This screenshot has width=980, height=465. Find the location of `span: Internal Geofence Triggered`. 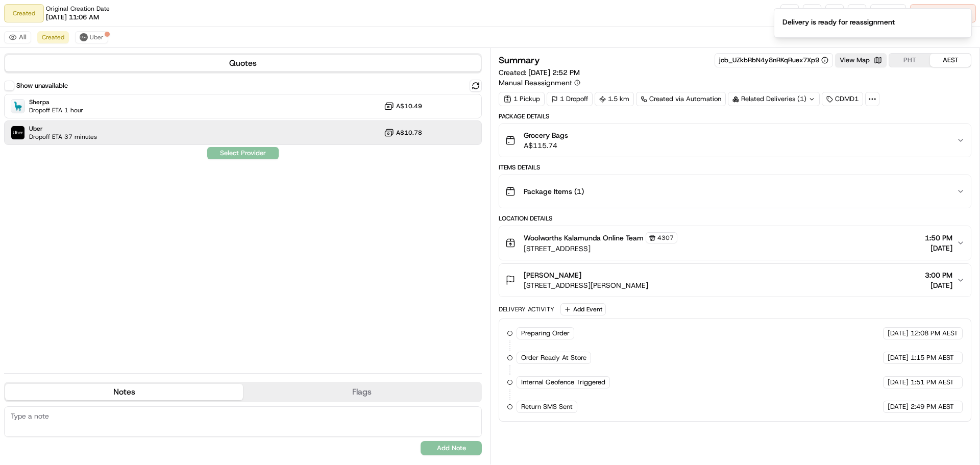

span: Internal Geofence Triggered is located at coordinates (563, 383).